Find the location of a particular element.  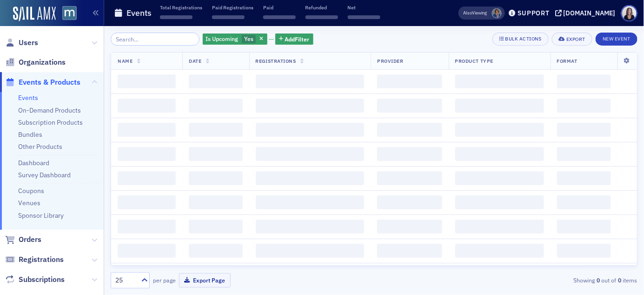

div: 25 is located at coordinates (126, 281).